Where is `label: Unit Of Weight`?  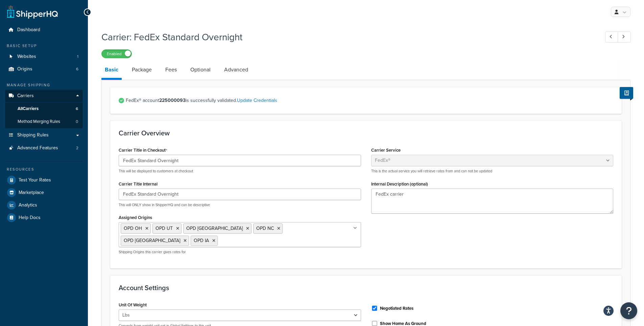 label: Unit Of Weight is located at coordinates (132, 305).